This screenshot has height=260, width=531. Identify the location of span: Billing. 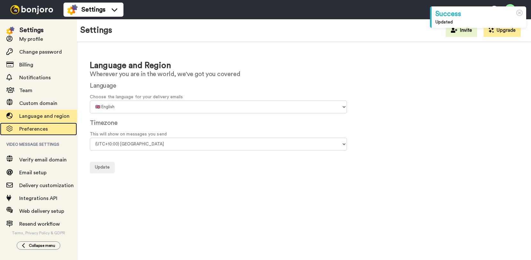
(26, 65).